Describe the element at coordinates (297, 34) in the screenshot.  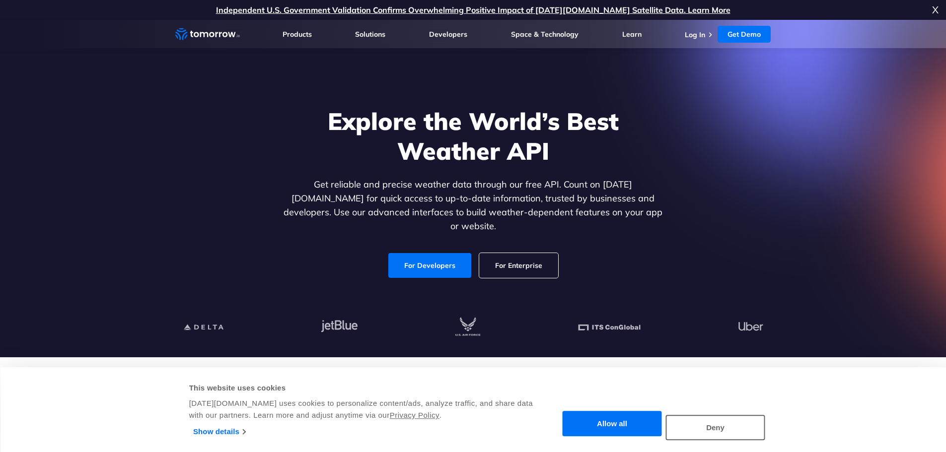
I see `a: Products` at that location.